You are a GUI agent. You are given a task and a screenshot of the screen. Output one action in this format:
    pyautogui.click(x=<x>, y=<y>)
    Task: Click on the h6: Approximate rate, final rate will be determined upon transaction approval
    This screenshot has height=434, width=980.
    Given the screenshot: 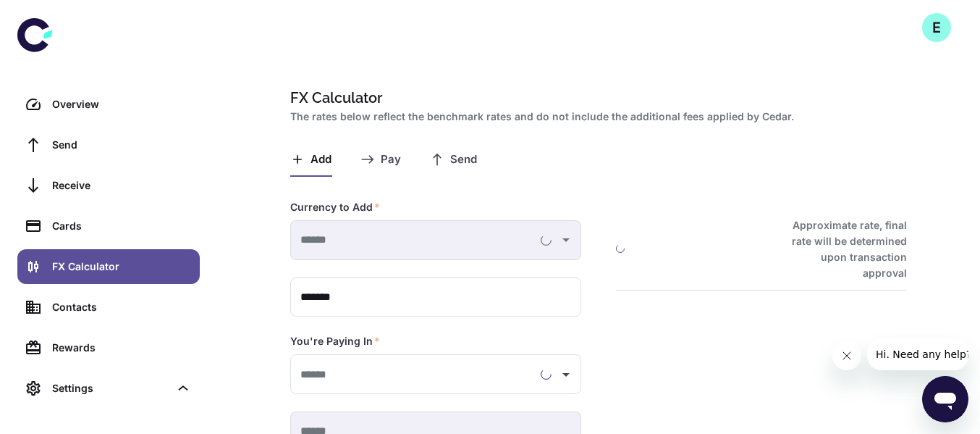 What is the action you would take?
    pyautogui.click(x=841, y=249)
    